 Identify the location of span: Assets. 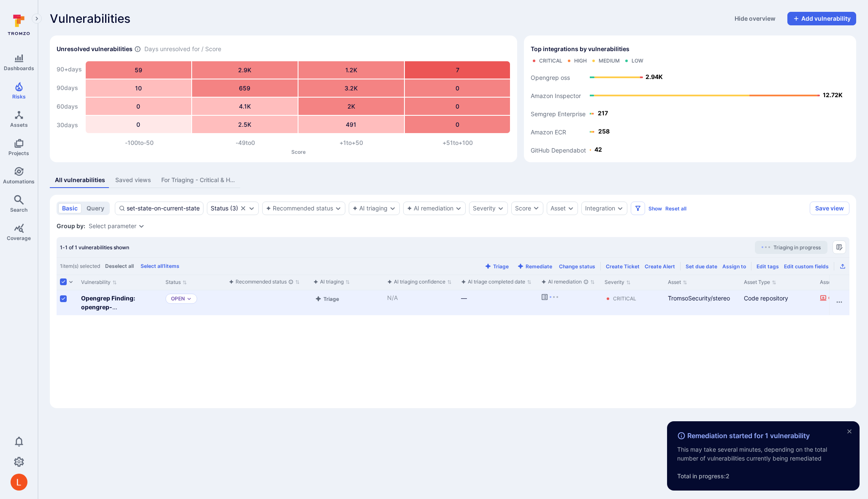
(19, 125).